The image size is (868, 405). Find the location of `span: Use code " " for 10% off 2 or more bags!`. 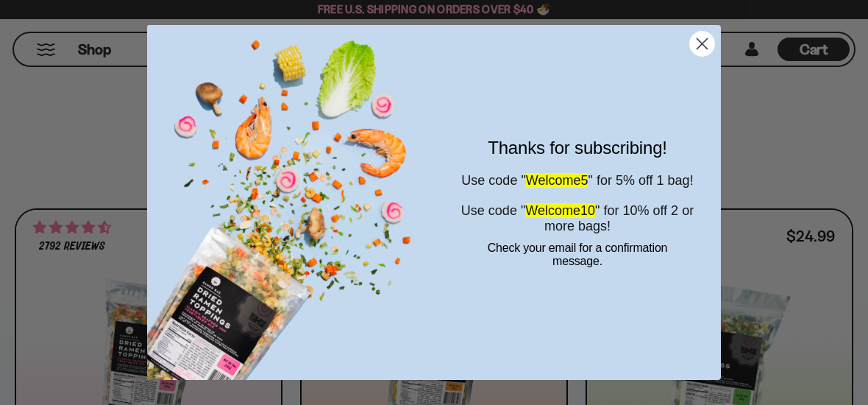

span: Use code " " for 10% off 2 or more bags! is located at coordinates (577, 218).